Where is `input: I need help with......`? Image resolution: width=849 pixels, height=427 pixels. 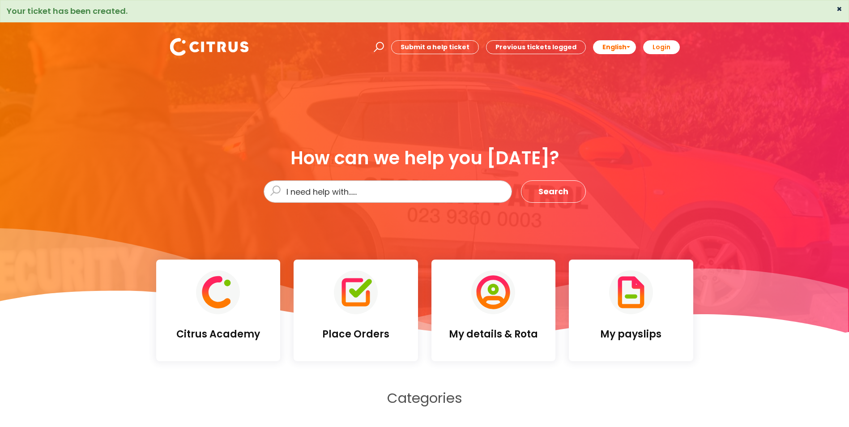 input: I need help with...... is located at coordinates (387, 191).